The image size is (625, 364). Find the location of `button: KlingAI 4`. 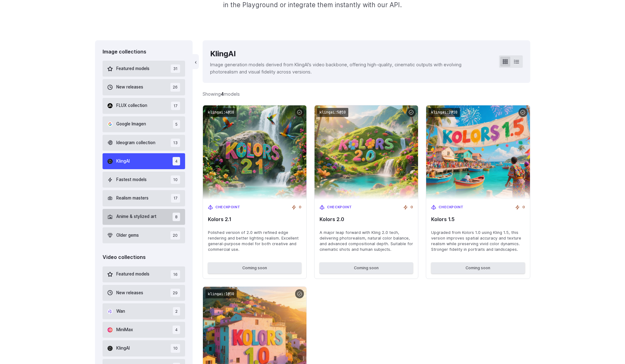

button: KlingAI 4 is located at coordinates (144, 161).